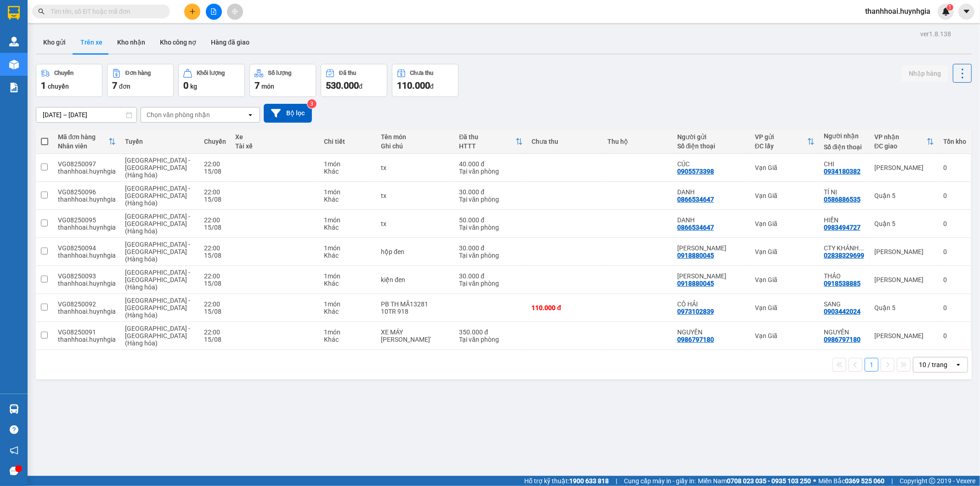  What do you see at coordinates (696, 171) in the screenshot?
I see `div: 0905573398` at bounding box center [696, 171].